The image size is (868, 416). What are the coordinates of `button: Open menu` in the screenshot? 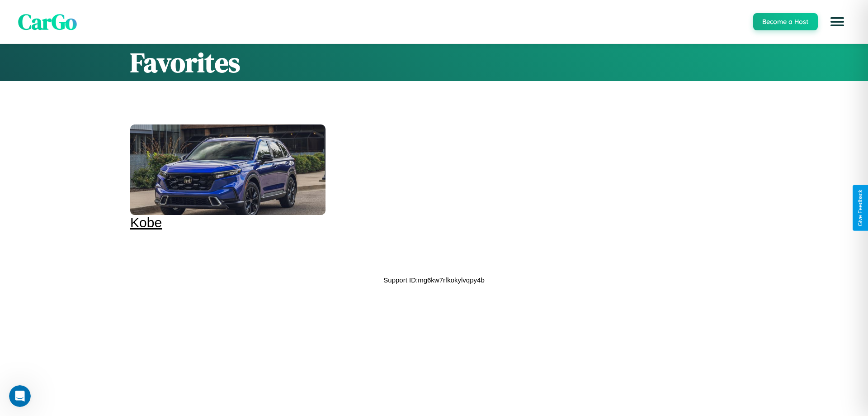 It's located at (837, 22).